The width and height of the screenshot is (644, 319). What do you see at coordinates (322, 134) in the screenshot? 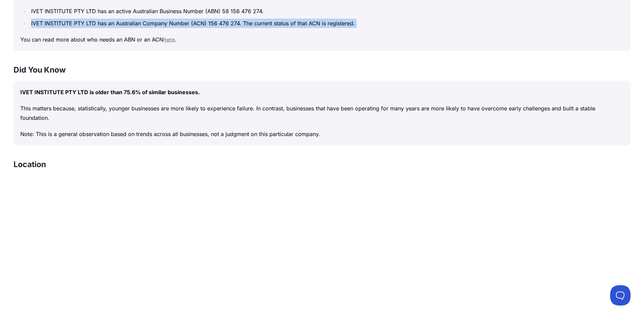
I see `p: Note: This is a general observation based on trends across all businesses, not a judgment on this...` at bounding box center [322, 134].